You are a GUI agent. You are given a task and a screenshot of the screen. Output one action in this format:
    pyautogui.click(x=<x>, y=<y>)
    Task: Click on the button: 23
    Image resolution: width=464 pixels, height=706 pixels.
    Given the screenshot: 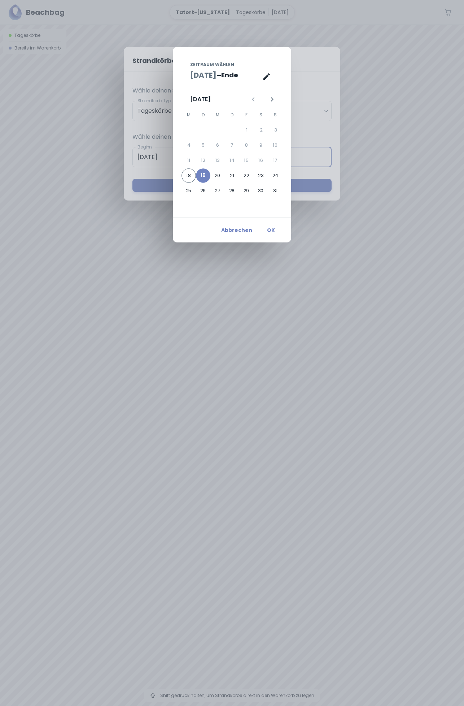 What is the action you would take?
    pyautogui.click(x=261, y=176)
    